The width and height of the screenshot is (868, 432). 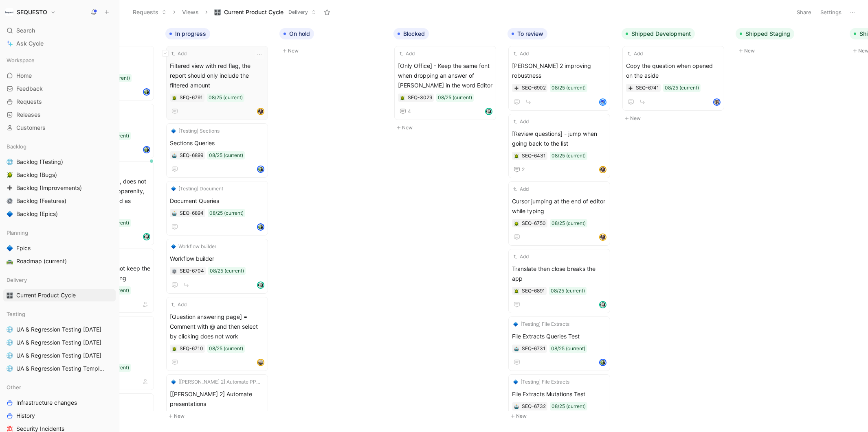 What do you see at coordinates (768, 34) in the screenshot?
I see `span: Shipped Staging` at bounding box center [768, 34].